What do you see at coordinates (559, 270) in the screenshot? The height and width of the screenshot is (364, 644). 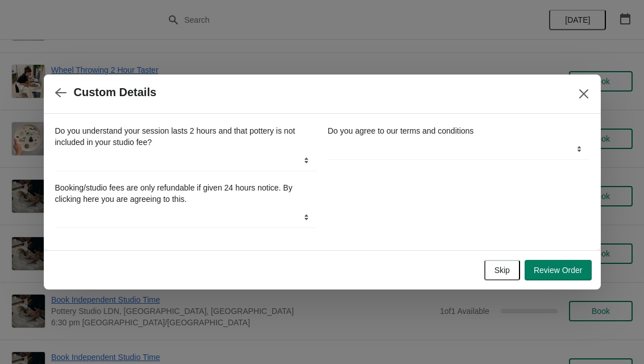 I see `span: Review Order` at bounding box center [559, 270].